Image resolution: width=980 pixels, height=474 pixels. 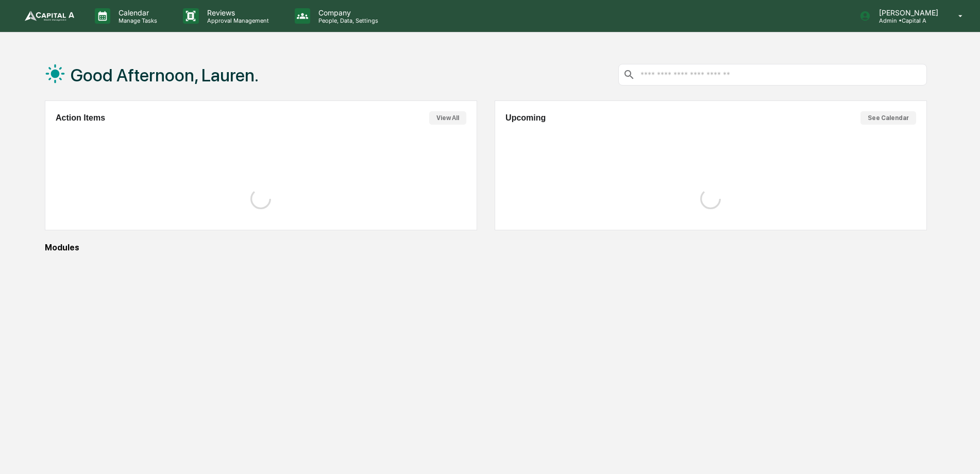 What do you see at coordinates (526, 118) in the screenshot?
I see `h2: Upcoming` at bounding box center [526, 118].